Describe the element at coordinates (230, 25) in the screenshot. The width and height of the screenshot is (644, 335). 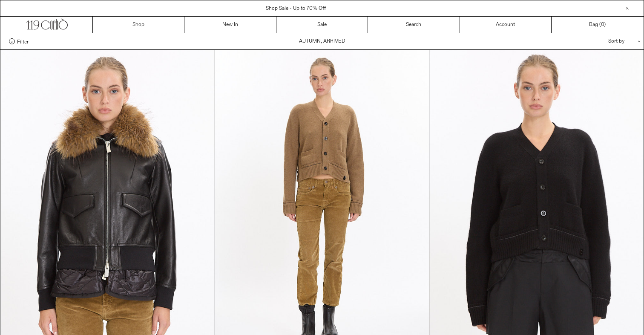
I see `a: New In` at that location.